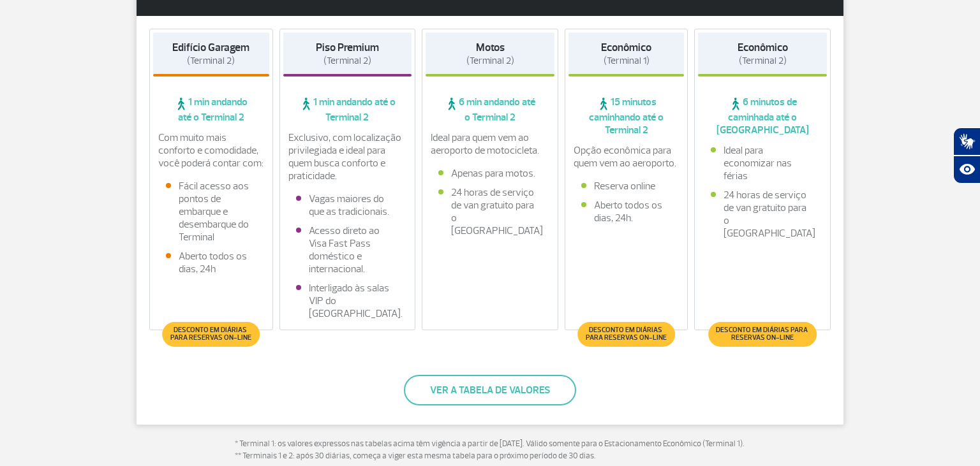 The height and width of the screenshot is (466, 980). Describe the element at coordinates (490, 47) in the screenshot. I see `strong: Motos` at that location.